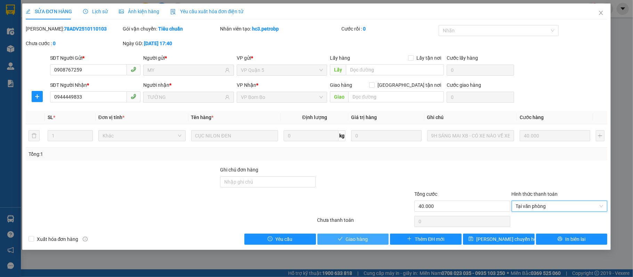  What do you see at coordinates (365, 222) in the screenshot?
I see `div: Chưa thanh toán` at bounding box center [365, 222].